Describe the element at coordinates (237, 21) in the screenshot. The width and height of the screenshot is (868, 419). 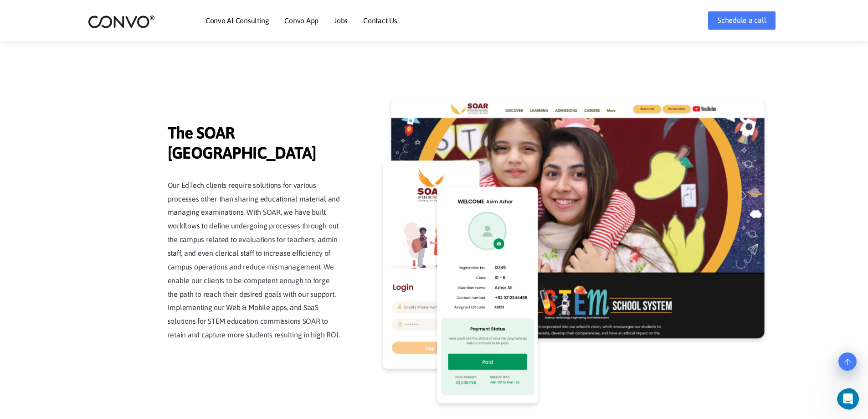
I see `a: Convo AI Consulting` at that location.